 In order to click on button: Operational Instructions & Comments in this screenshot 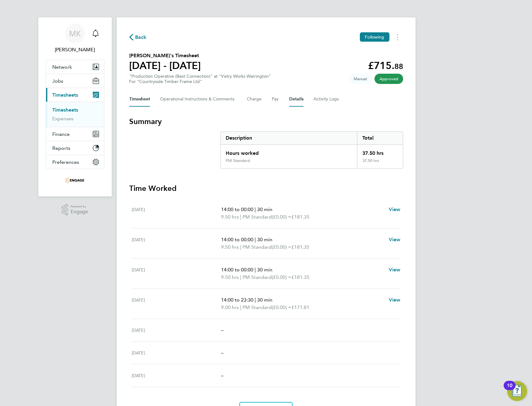, I will do `click(198, 99)`.